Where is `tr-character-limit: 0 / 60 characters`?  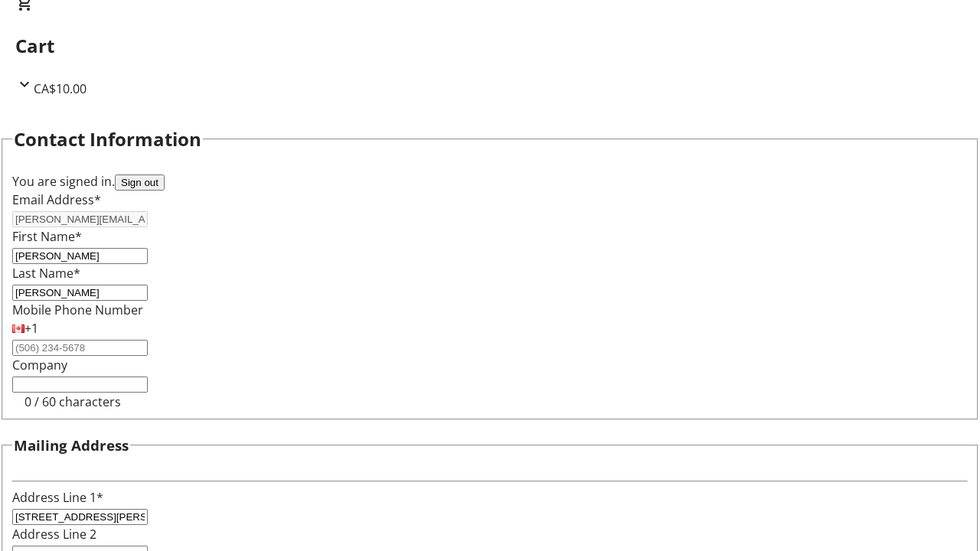
tr-character-limit: 0 / 60 characters is located at coordinates (73, 402).